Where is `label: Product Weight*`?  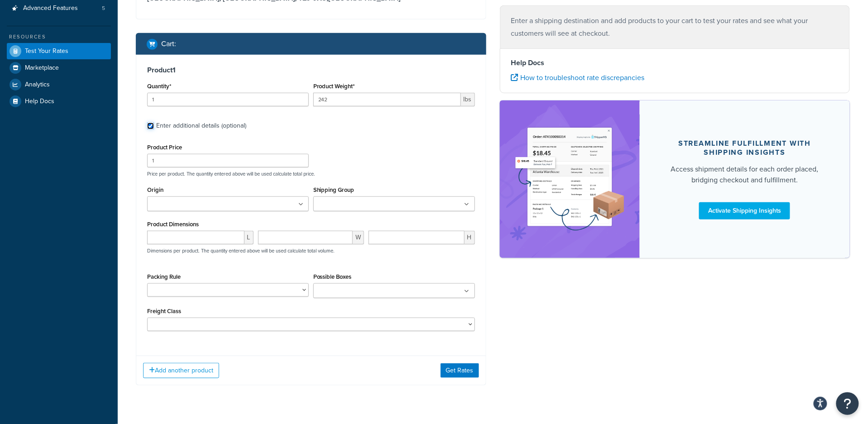
label: Product Weight* is located at coordinates (334, 86).